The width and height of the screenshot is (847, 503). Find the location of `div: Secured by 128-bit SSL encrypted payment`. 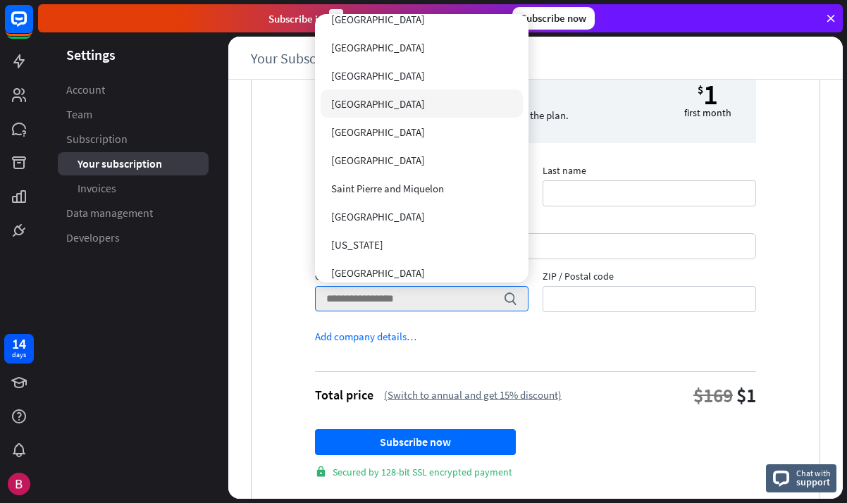

div: Secured by 128-bit SSL encrypted payment is located at coordinates (535, 472).